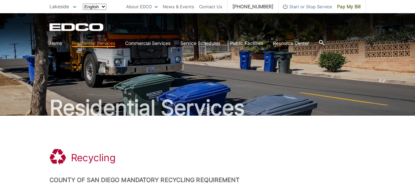 The height and width of the screenshot is (189, 415). What do you see at coordinates (349, 7) in the screenshot?
I see `span: Pay My Bill` at bounding box center [349, 7].